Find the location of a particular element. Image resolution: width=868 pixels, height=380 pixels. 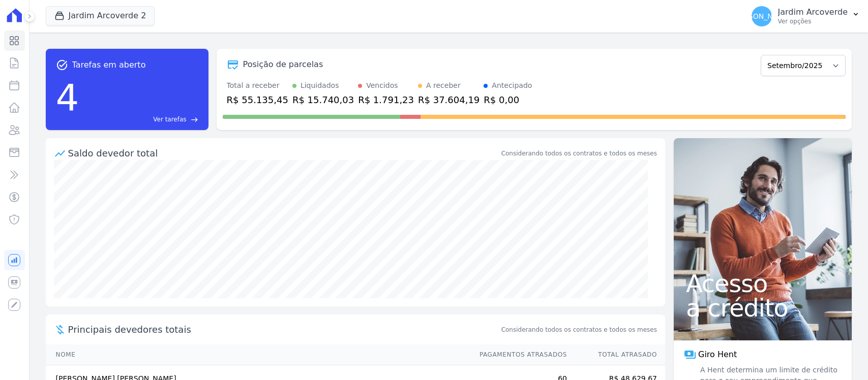

div: 4 is located at coordinates (68, 98).